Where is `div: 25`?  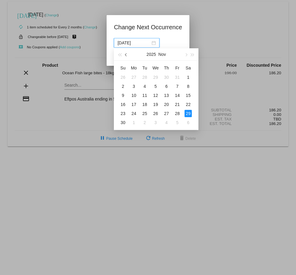
div: 25 is located at coordinates (144, 113).